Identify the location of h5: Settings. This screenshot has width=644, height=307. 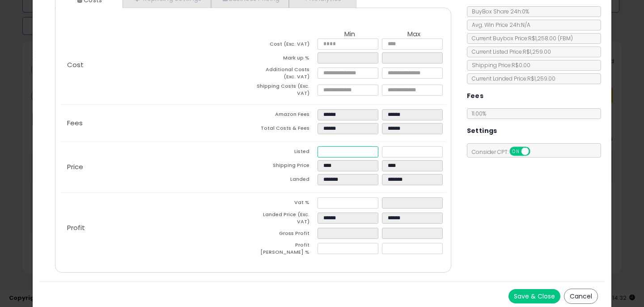
(482, 131).